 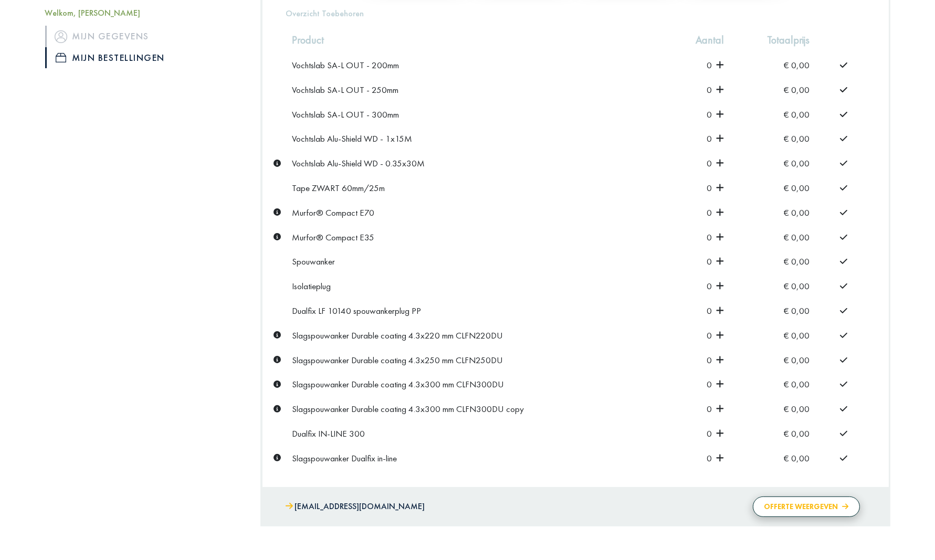 What do you see at coordinates (476, 114) in the screenshot?
I see `div: Vochtslab SA-L OUT - 300mm` at bounding box center [476, 114].